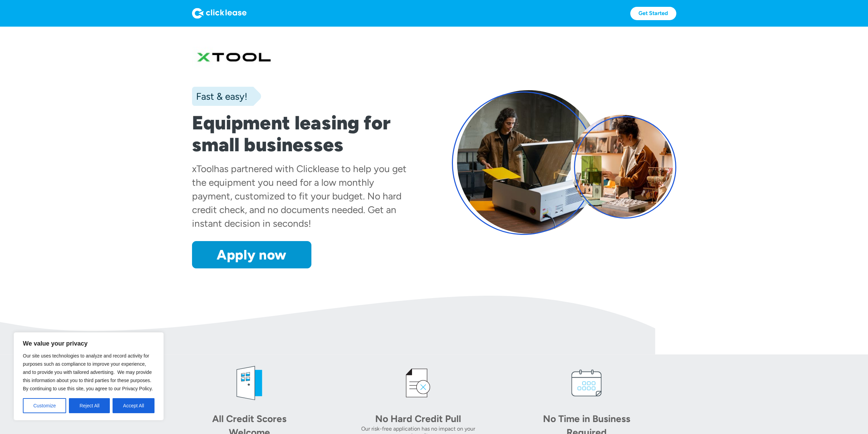 The width and height of the screenshot is (868, 434). What do you see at coordinates (89, 343) in the screenshot?
I see `p: We value your privacy` at bounding box center [89, 343].